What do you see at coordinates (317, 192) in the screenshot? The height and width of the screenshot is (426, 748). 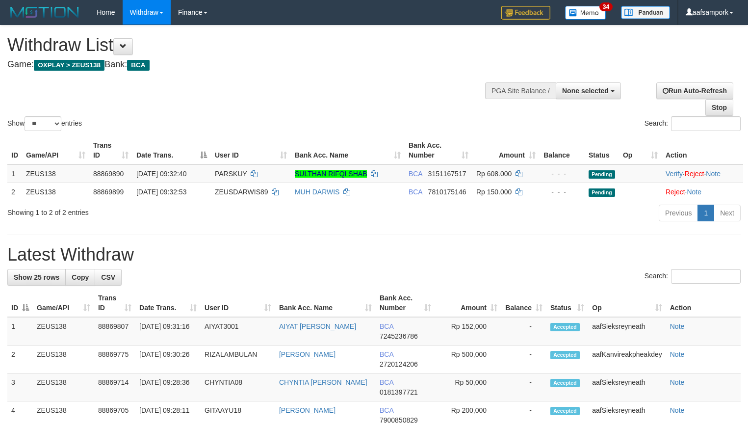 I see `a: MUH DARWIS` at bounding box center [317, 192].